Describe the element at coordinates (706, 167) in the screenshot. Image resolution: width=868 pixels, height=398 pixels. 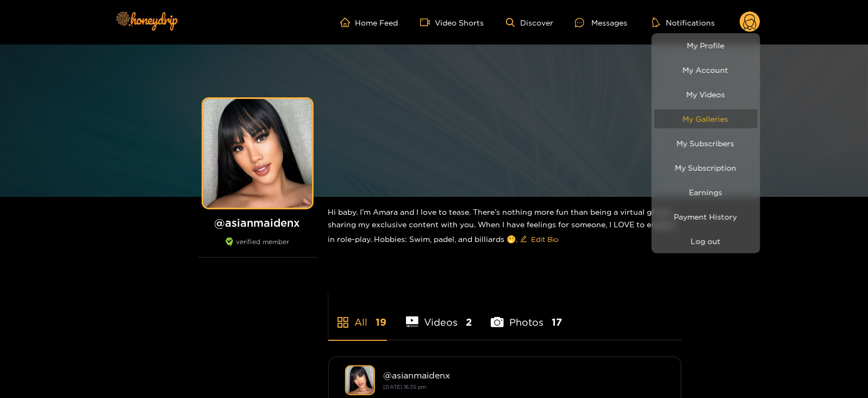
I see `a: My Subscription` at that location.